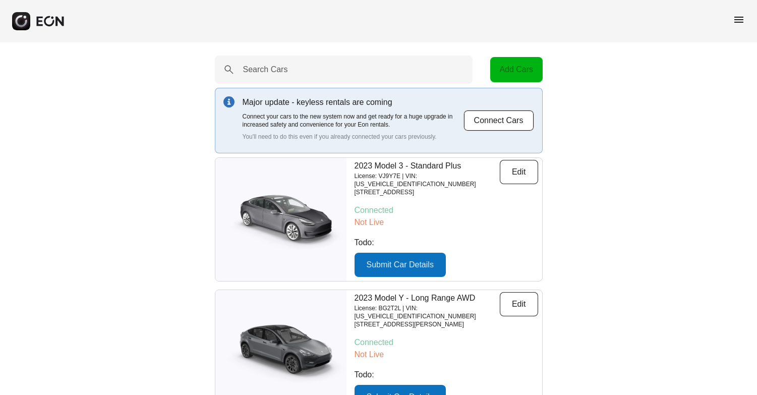 Image resolution: width=757 pixels, height=395 pixels. Describe the element at coordinates (427, 166) in the screenshot. I see `p: 2023 Model 3 - Standard Plus` at that location.